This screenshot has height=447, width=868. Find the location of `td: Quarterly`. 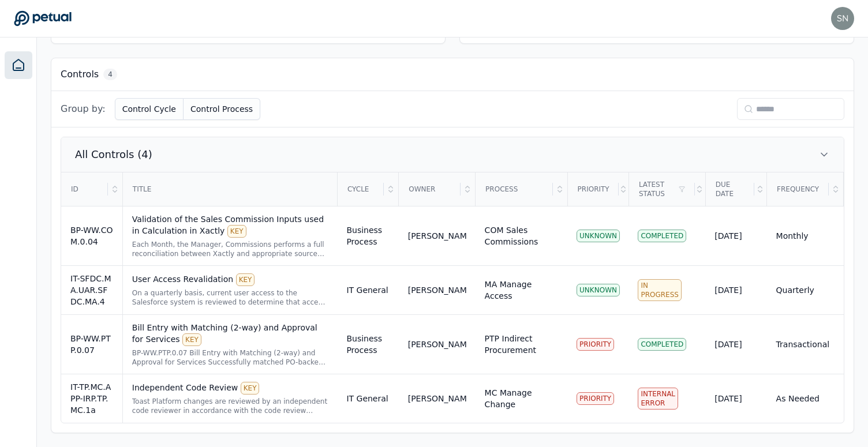

td: Quarterly is located at coordinates (806, 290).